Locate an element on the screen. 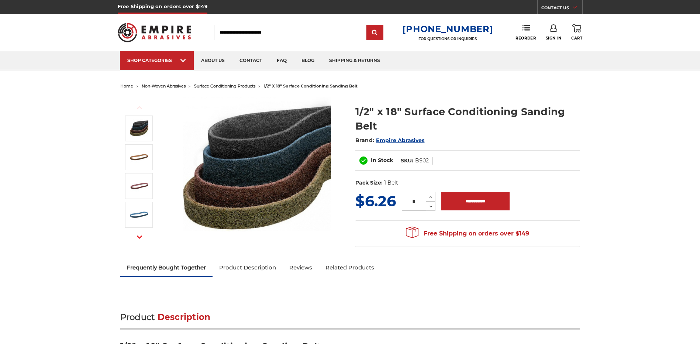 This screenshot has width=700, height=344. span: Sign In is located at coordinates (554, 38).